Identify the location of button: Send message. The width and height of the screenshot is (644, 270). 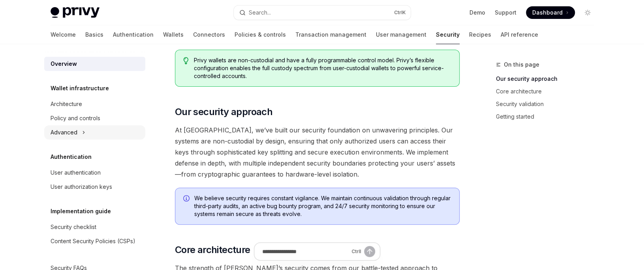
(370, 252).